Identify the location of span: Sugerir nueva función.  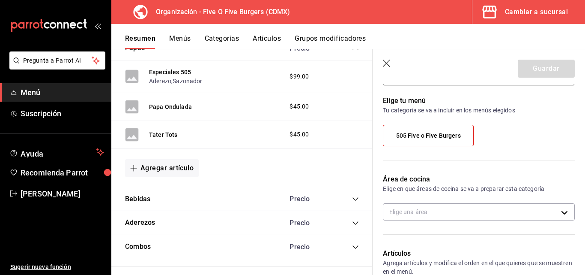
(57, 267).